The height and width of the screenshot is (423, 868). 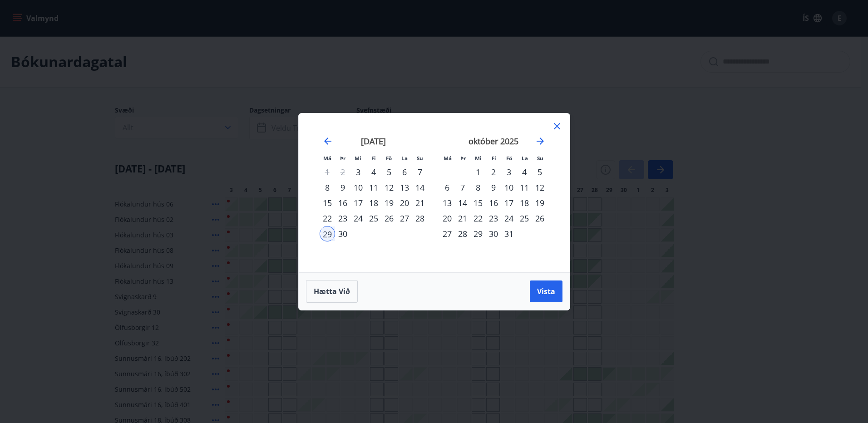 What do you see at coordinates (478, 158) in the screenshot?
I see `small: Mi` at bounding box center [478, 158].